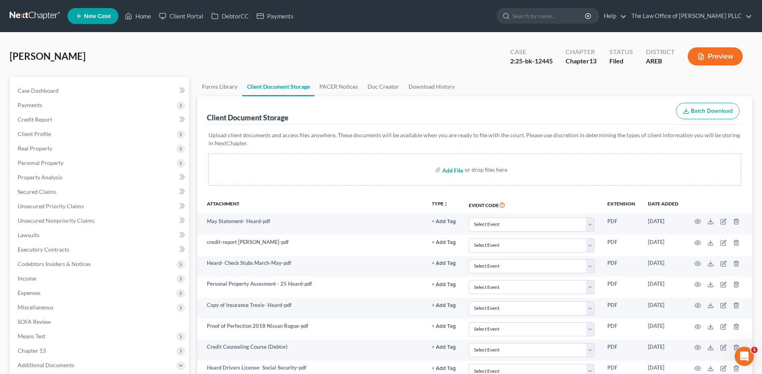 This screenshot has width=762, height=374. I want to click on div: District, so click(660, 52).